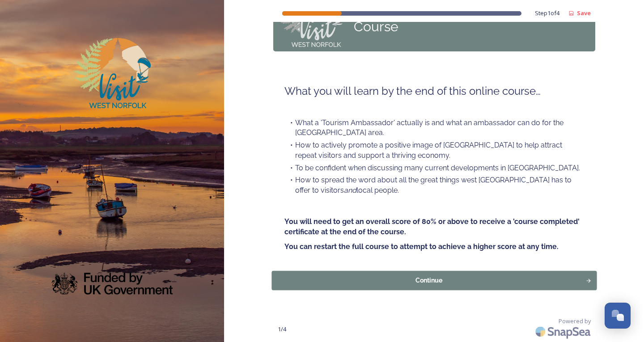 The height and width of the screenshot is (342, 644). Describe the element at coordinates (574, 321) in the screenshot. I see `span: Powered by` at that location.